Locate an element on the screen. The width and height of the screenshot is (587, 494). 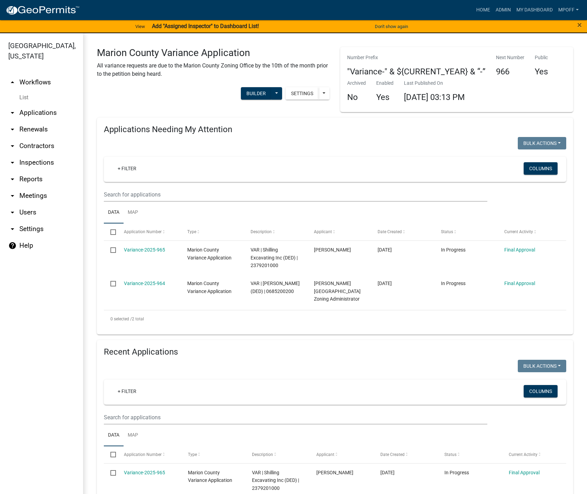
p: Next Number is located at coordinates (510, 57).